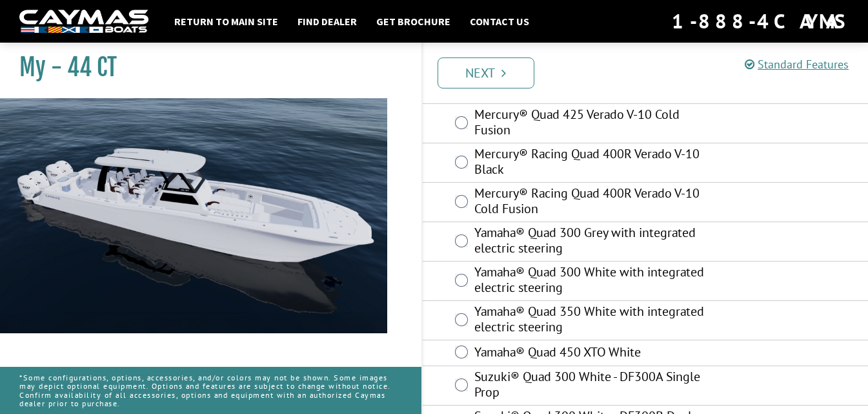 The width and height of the screenshot is (868, 414). What do you see at coordinates (593, 386) in the screenshot?
I see `label: Suzuki® Quad 300 White - DF300A Single Prop` at bounding box center [593, 386].